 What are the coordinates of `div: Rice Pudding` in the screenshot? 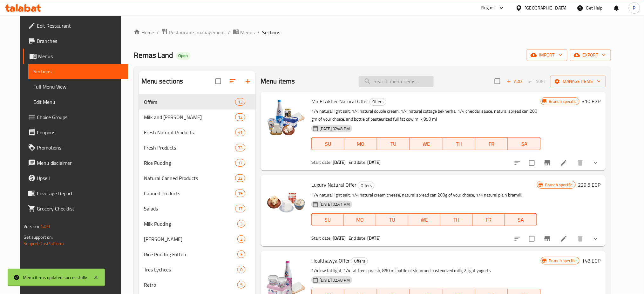 It's located at (190, 163).